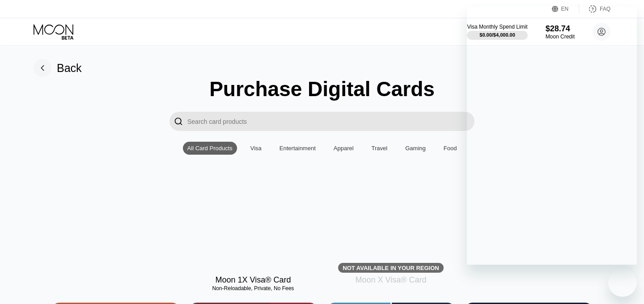 The image size is (644, 304). What do you see at coordinates (253, 288) in the screenshot?
I see `div: Non-Reloadable, Private, No Fees` at bounding box center [253, 288].